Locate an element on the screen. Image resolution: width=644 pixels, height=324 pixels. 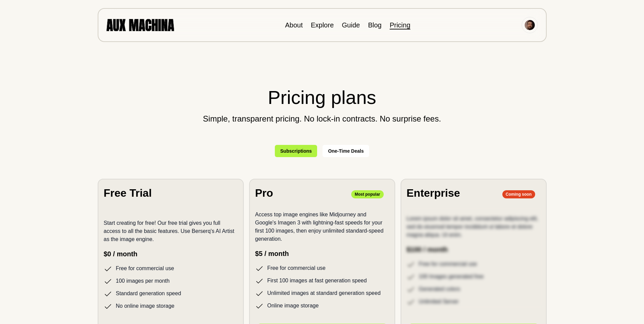
li: Unlimited images at standard generation speed is located at coordinates (322, 293).